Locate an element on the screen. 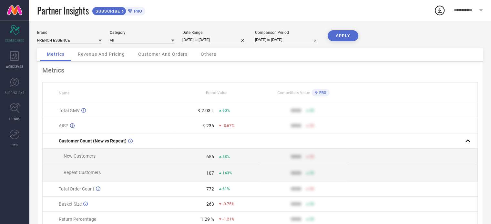 This screenshot has width=491, height=224. div: Metrics is located at coordinates (260, 70).